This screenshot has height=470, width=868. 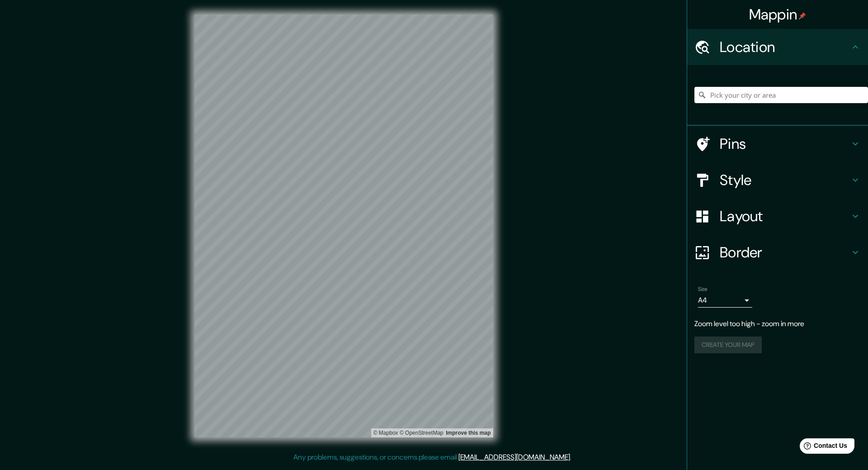 What do you see at coordinates (386, 433) in the screenshot?
I see `a: Mapbox` at bounding box center [386, 433].